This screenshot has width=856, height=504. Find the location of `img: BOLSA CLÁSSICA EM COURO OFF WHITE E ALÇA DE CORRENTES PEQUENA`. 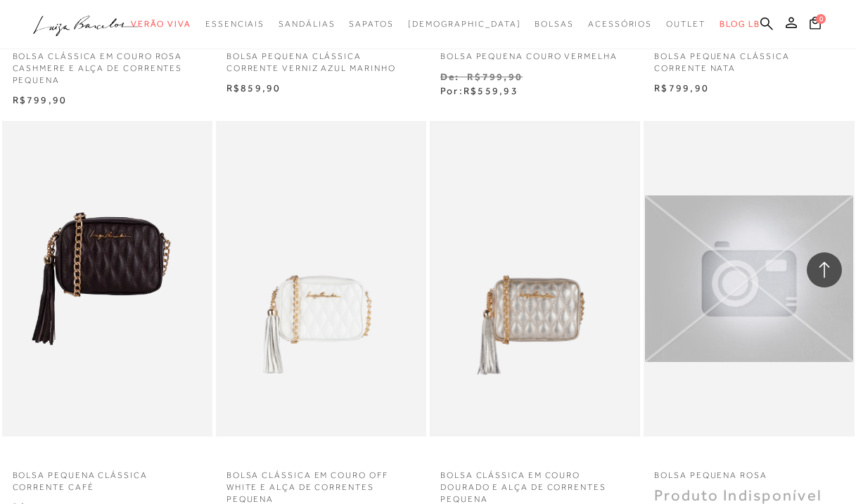

img: BOLSA CLÁSSICA EM COURO OFF WHITE E ALÇA DE CORRENTES PEQUENA is located at coordinates (321, 278).